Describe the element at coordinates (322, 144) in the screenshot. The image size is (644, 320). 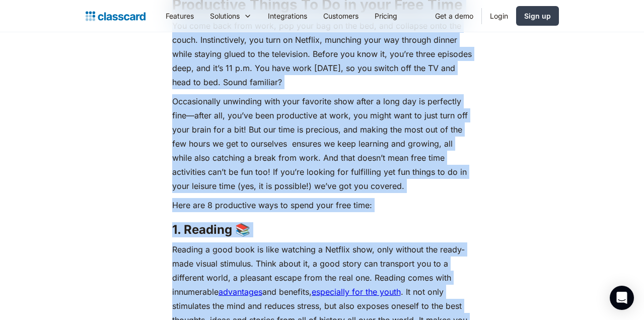
I see `p: Occasionally unwinding with your favorite show after a long day is perfectly fine—after all, you’...` at that location.